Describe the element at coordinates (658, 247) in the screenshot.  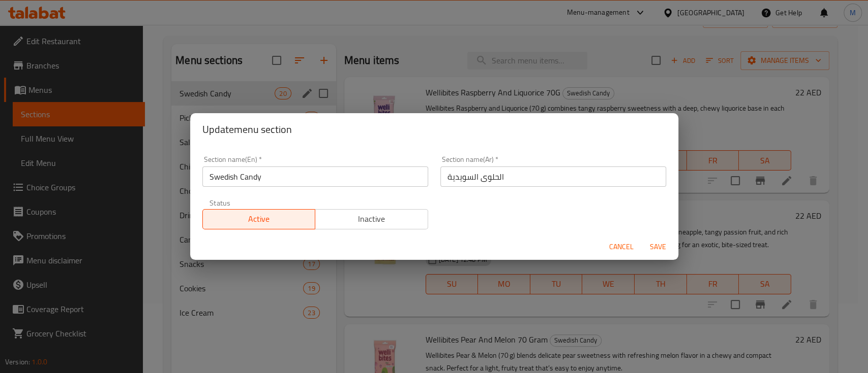
I see `span: Save` at that location.